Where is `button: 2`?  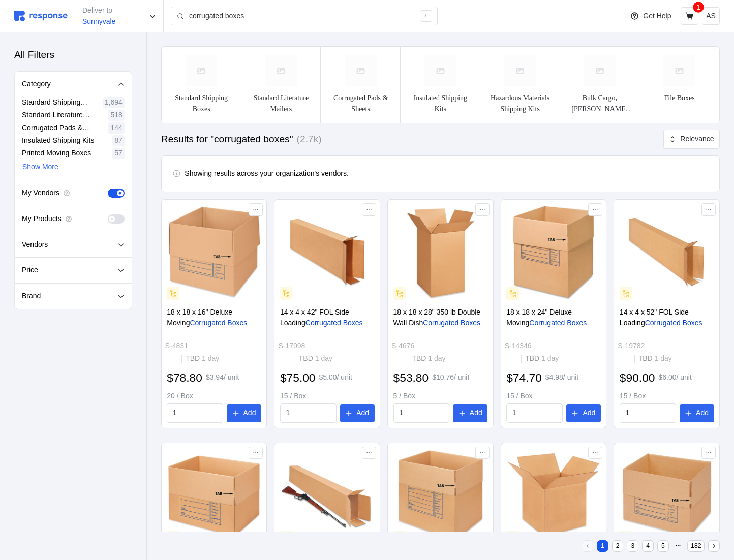 button: 2 is located at coordinates (617, 545).